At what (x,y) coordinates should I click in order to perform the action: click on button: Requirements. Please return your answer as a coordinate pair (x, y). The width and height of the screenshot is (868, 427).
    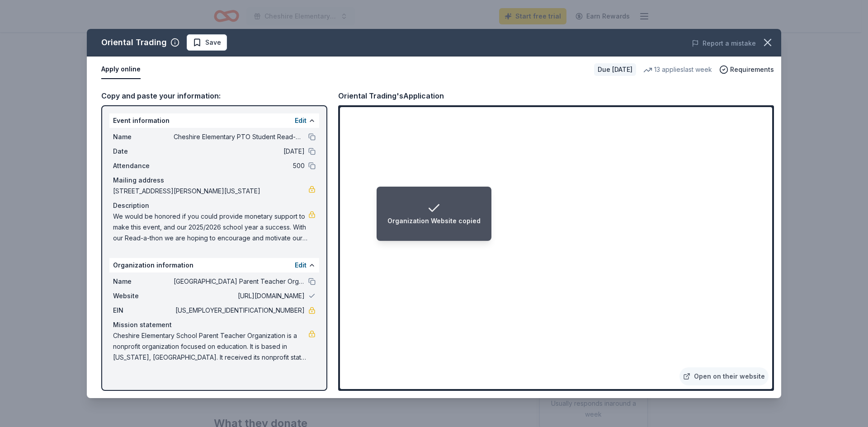
    Looking at the image, I should click on (746, 69).